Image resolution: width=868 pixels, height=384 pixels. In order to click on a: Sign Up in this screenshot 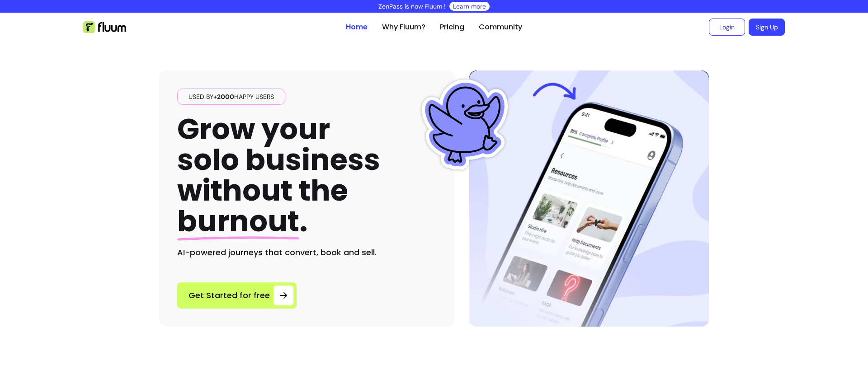, I will do `click(767, 27)`.